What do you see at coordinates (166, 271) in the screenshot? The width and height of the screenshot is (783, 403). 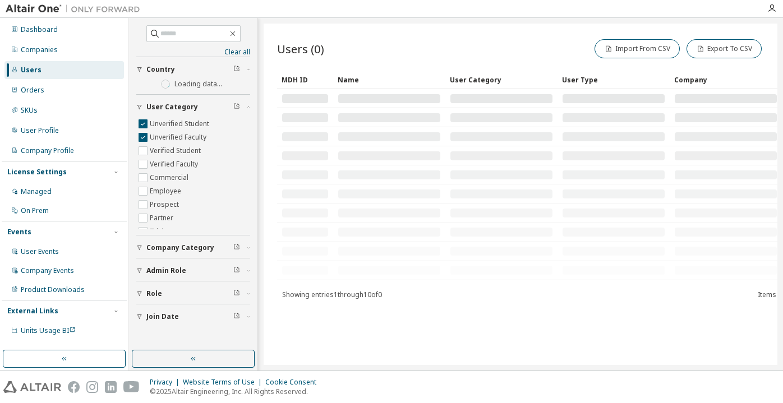 I see `span: Admin Role` at bounding box center [166, 271].